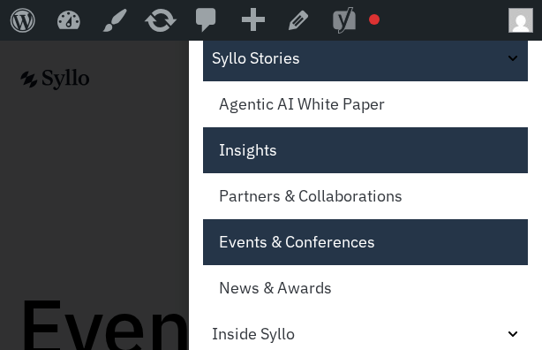 This screenshot has height=350, width=542. Describe the element at coordinates (375, 19) in the screenshot. I see `div: Focus keyphrase not set` at that location.